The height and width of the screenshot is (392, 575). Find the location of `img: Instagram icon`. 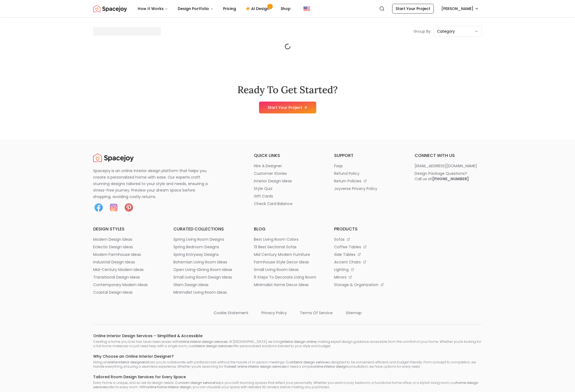

img: Instagram icon is located at coordinates (114, 208).